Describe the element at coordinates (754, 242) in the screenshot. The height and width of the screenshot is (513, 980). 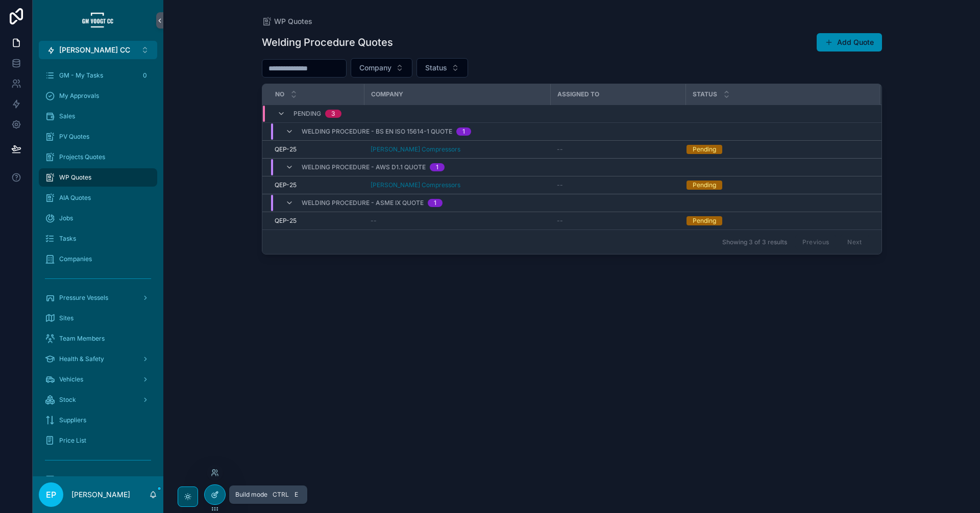
I see `span: Showing 3 of 3 results` at that location.